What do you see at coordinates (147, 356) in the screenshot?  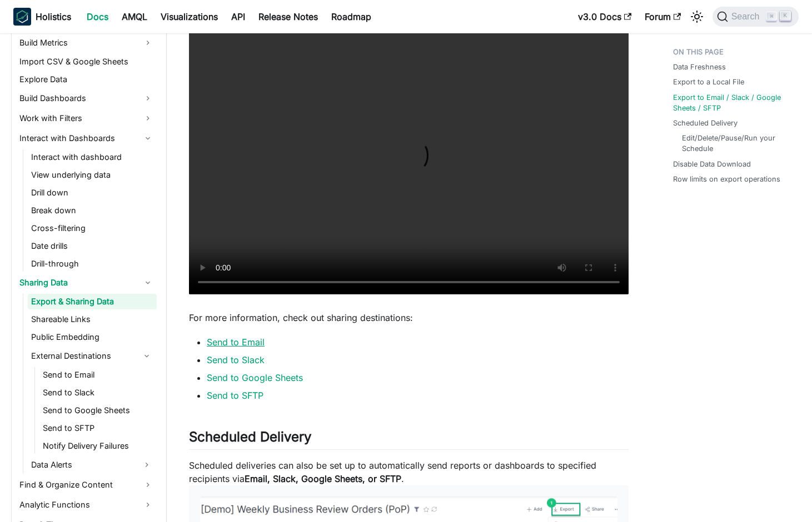 I see `button: Collapse sidebar category 'External Destinations'` at bounding box center [147, 356].